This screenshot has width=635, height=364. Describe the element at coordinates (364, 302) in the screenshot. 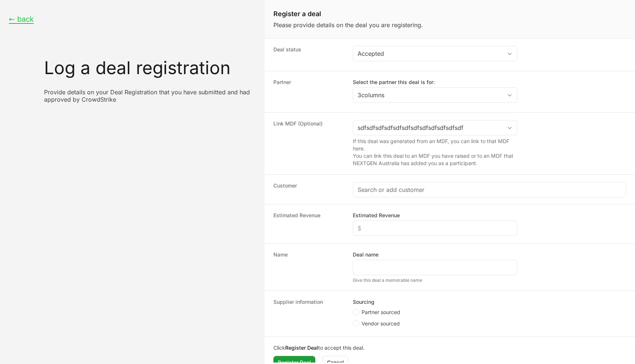

I see `legend: Sourcing` at that location.